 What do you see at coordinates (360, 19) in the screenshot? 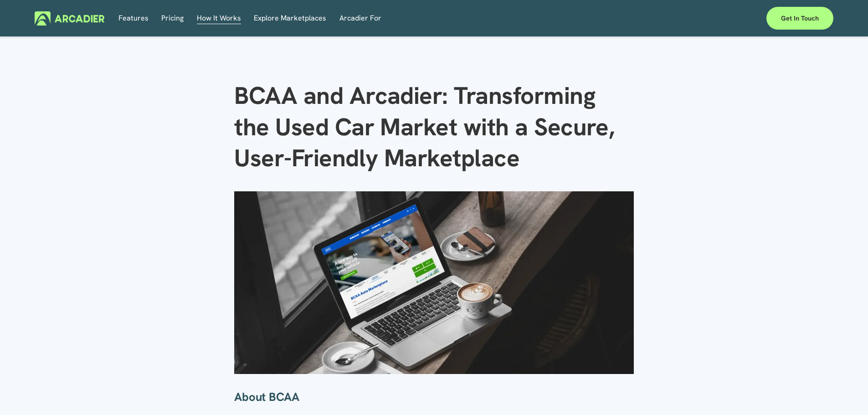
I see `span: Arcadier For` at bounding box center [360, 19].